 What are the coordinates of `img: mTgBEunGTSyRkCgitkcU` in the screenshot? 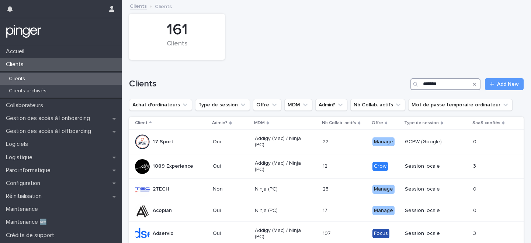 It's located at (24, 31).